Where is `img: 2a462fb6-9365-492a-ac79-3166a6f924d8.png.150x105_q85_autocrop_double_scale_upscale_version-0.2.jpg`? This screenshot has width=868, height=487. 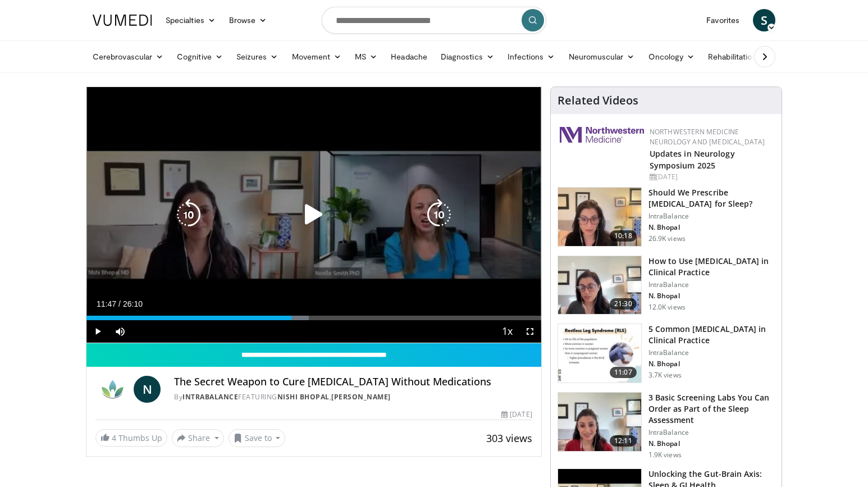 img: 2a462fb6-9365-492a-ac79-3166a6f924d8.png.150x105_q85_autocrop_double_scale_upscale_version-0.2.jpg is located at coordinates (602, 135).